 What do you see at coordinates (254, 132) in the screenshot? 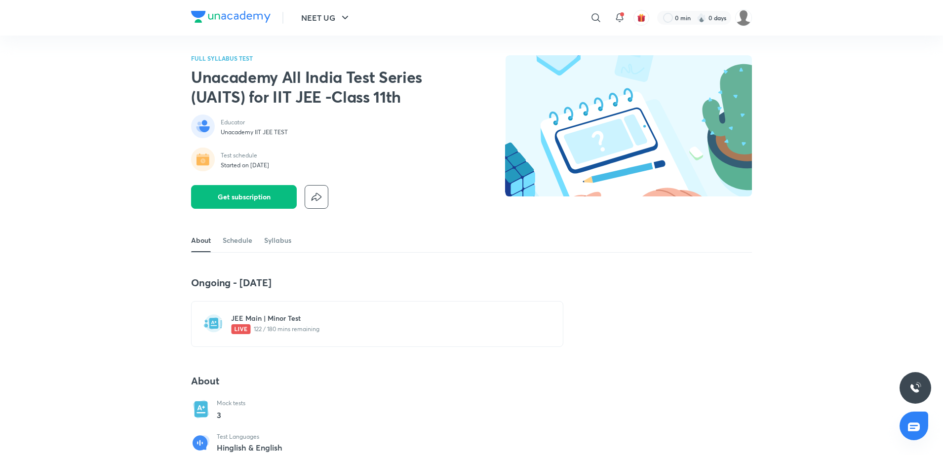
I see `p: Unacademy IIT JEE TEST` at bounding box center [254, 132].